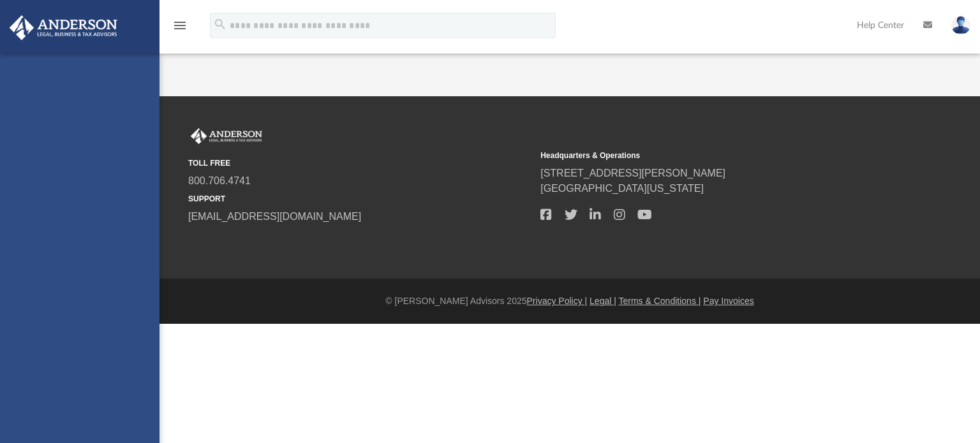 Image resolution: width=980 pixels, height=443 pixels. I want to click on a: menu, so click(180, 28).